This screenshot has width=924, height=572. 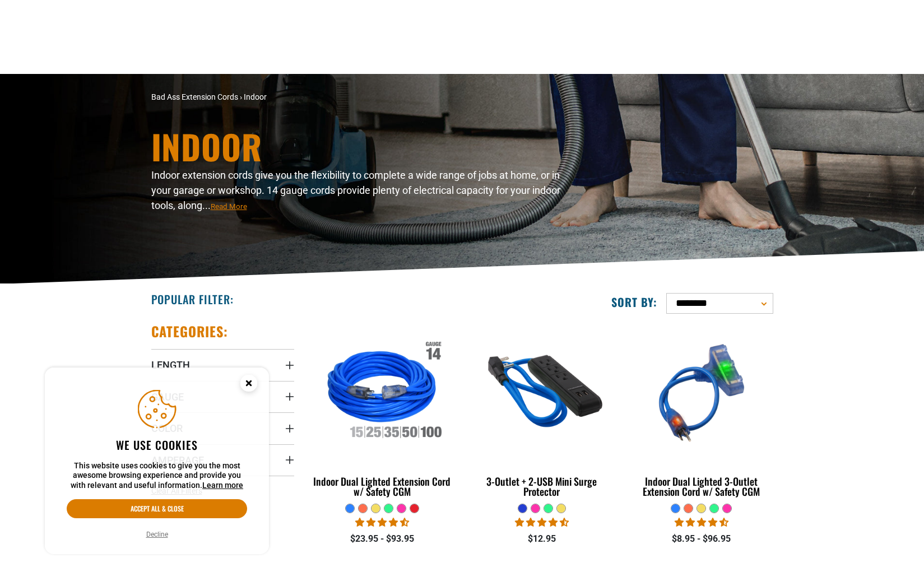 What do you see at coordinates (383, 413) in the screenshot?
I see `a: Indoor Dual Lighted Extension Cord w/ Safety CGM Indoor Dual Lighted Extension Cord w/ Safety CGM` at bounding box center [383, 413].